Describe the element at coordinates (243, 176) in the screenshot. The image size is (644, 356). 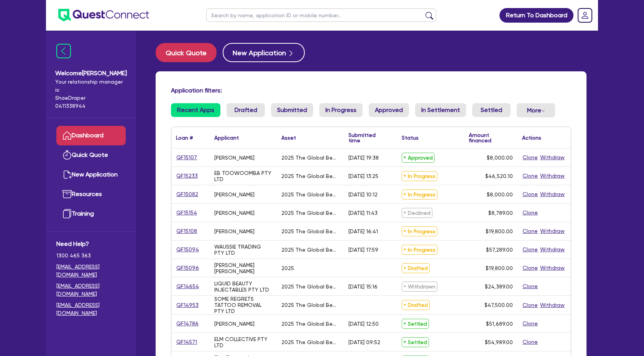
I see `div: EB TOOWOOMBA PTY LTD` at that location.